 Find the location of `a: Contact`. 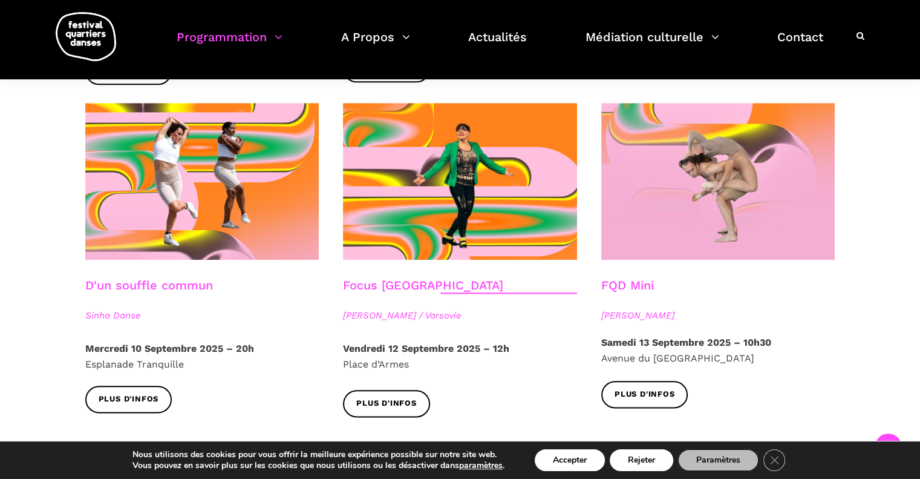

a: Contact is located at coordinates (800, 44).